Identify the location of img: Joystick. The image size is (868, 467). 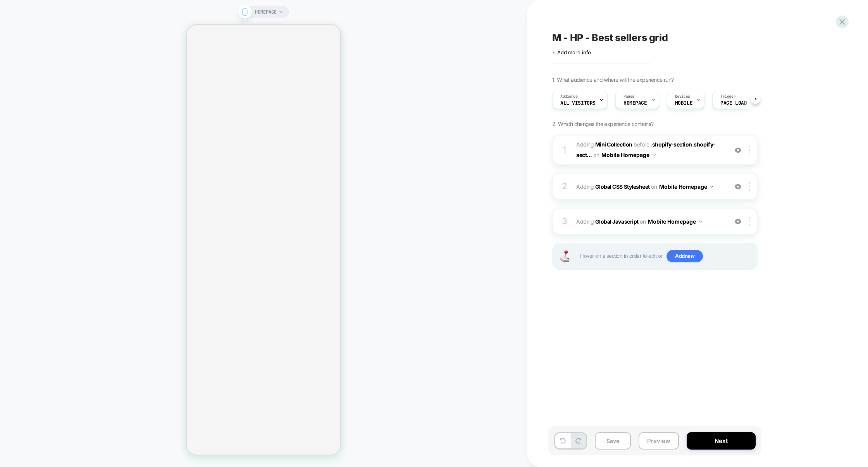
(565, 256).